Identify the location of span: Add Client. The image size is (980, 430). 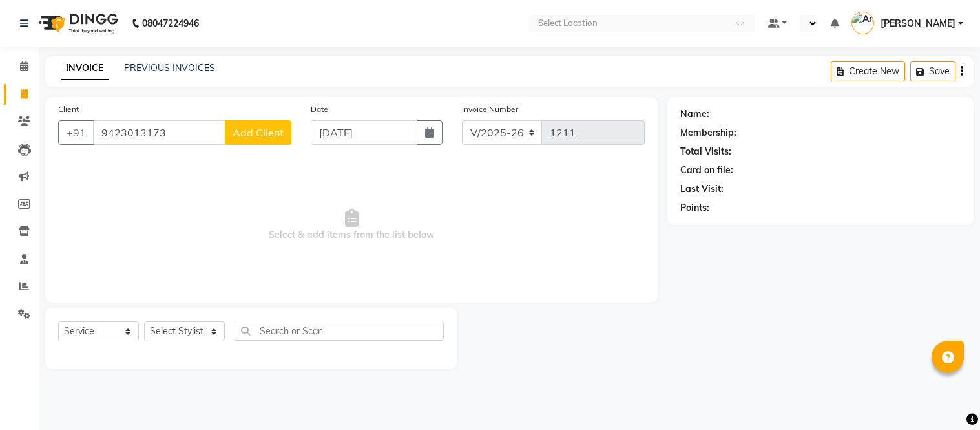
(258, 132).